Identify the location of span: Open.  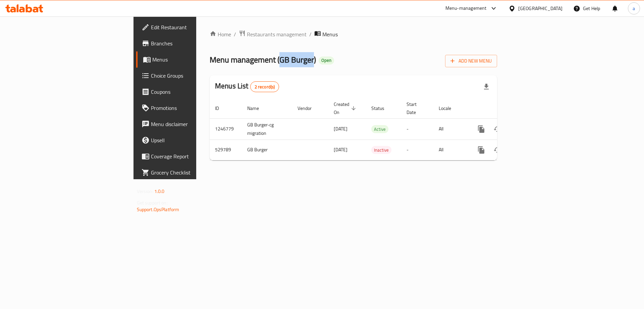
(326, 60).